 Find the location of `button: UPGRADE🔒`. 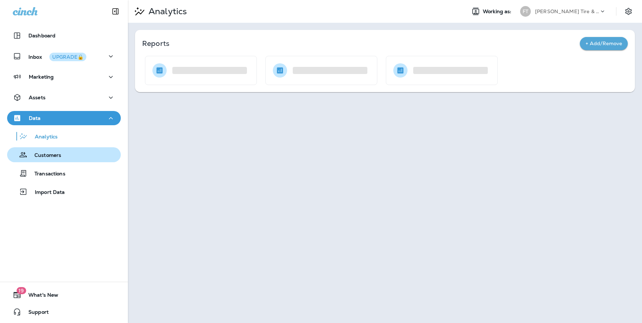

button: UPGRADE🔒 is located at coordinates (68, 57).